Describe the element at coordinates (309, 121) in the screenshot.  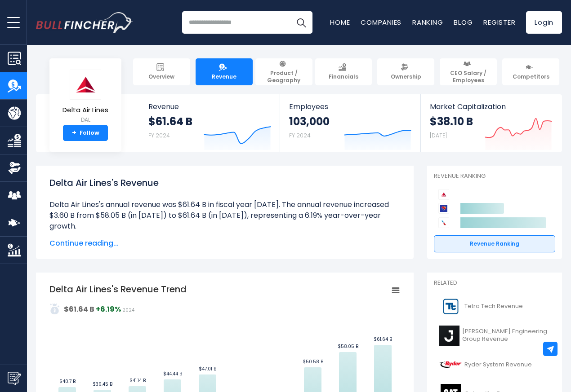
I see `strong: 103,000` at that location.